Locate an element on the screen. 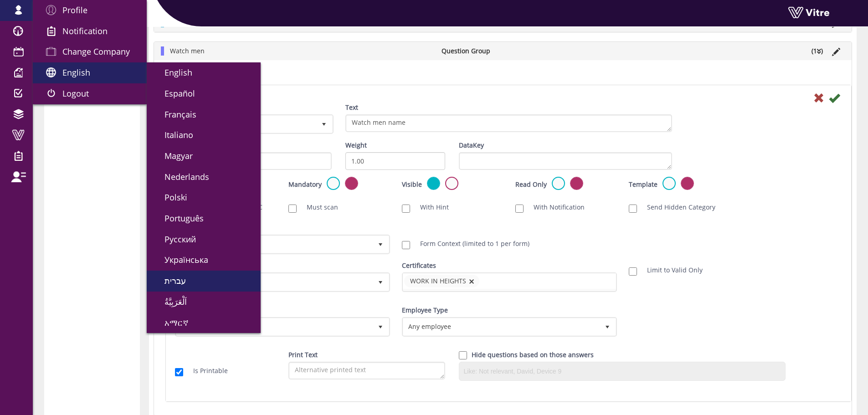  textarea: Watch men name is located at coordinates (509, 123).